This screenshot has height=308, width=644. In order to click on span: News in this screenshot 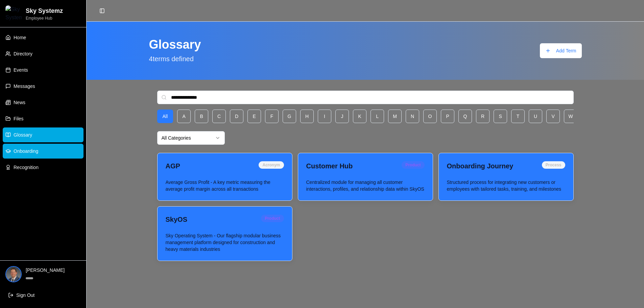, I will do `click(19, 102)`.